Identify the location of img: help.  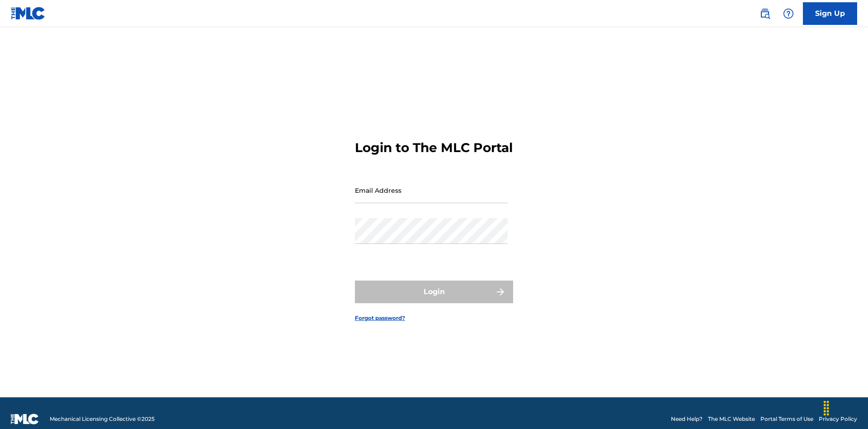
(789, 14).